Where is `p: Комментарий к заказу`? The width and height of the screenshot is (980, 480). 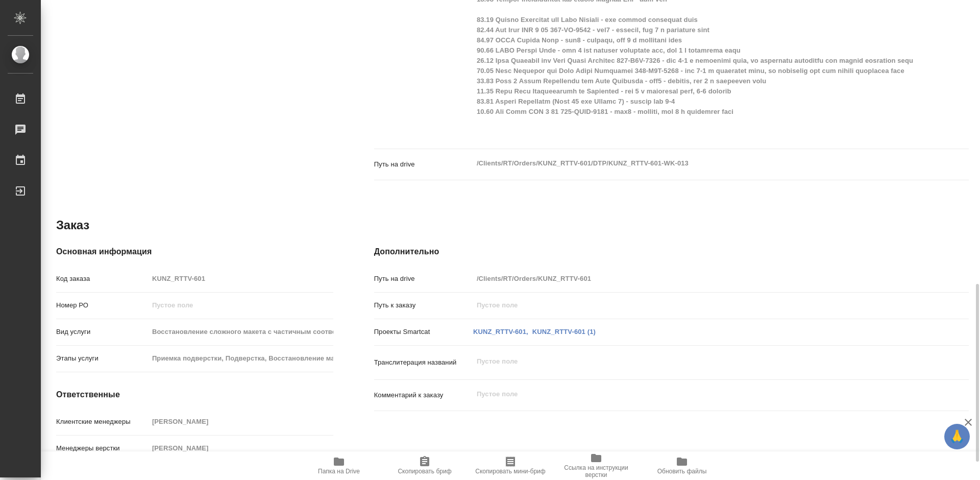 p: Комментарий к заказу is located at coordinates (424, 395).